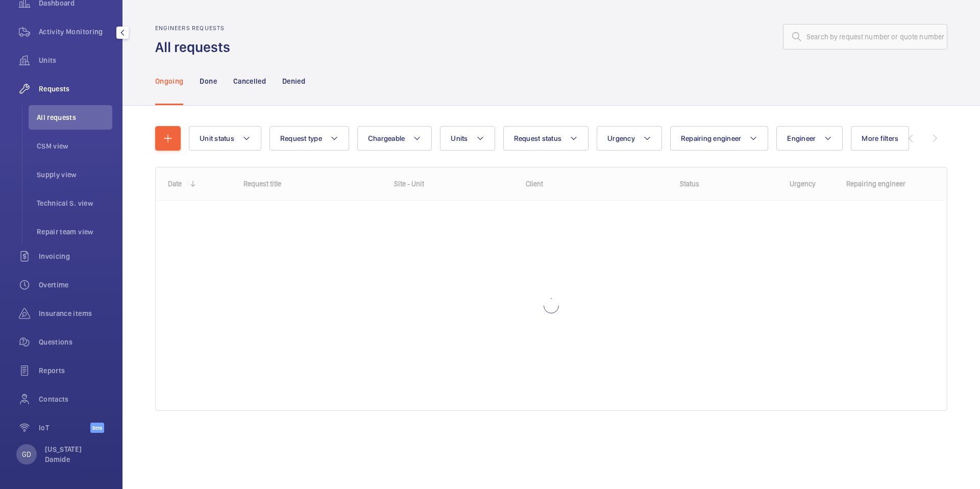 This screenshot has width=980, height=489. Describe the element at coordinates (195, 28) in the screenshot. I see `h2: Engineers requests` at that location.